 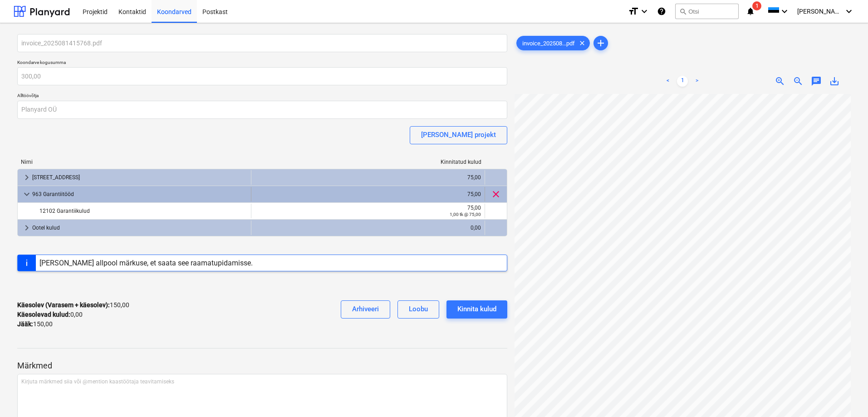 What do you see at coordinates (262, 43) in the screenshot?
I see `input: Koondarve nimi` at bounding box center [262, 43].